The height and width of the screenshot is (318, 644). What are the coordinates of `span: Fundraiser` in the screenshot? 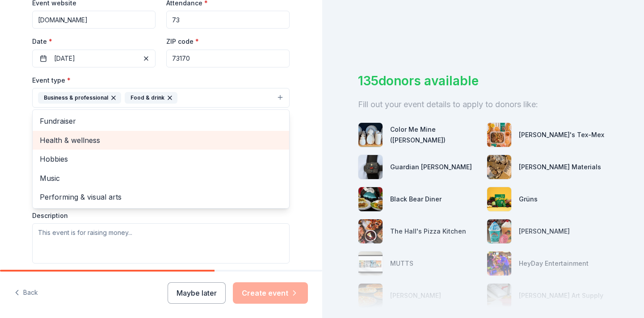 It's located at (161, 121).